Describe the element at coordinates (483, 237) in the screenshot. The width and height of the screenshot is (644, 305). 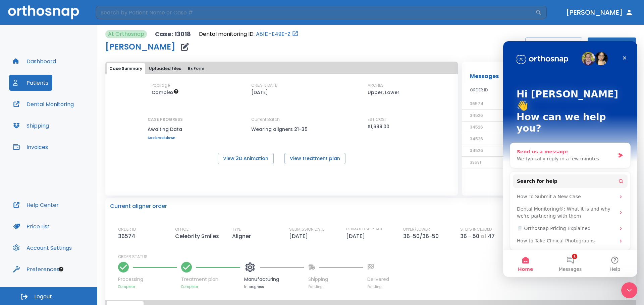
I see `p: of` at that location.